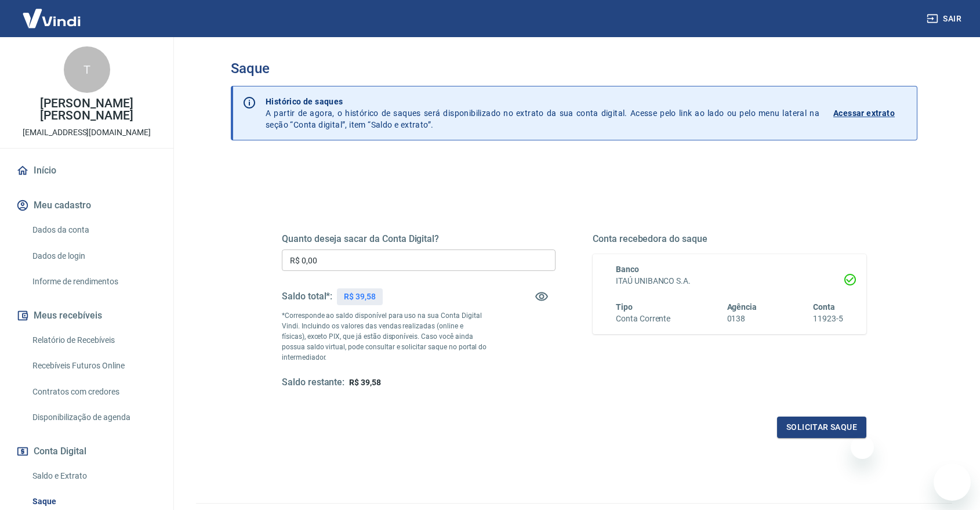 The height and width of the screenshot is (510, 980). I want to click on a: Relatório de Recebíveis, so click(94, 340).